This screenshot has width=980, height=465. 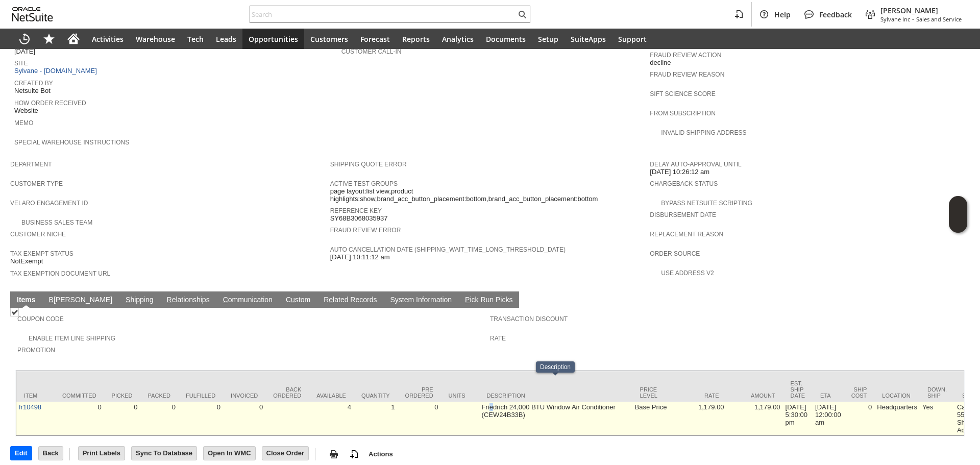 I want to click on a: Coupon Code, so click(x=41, y=319).